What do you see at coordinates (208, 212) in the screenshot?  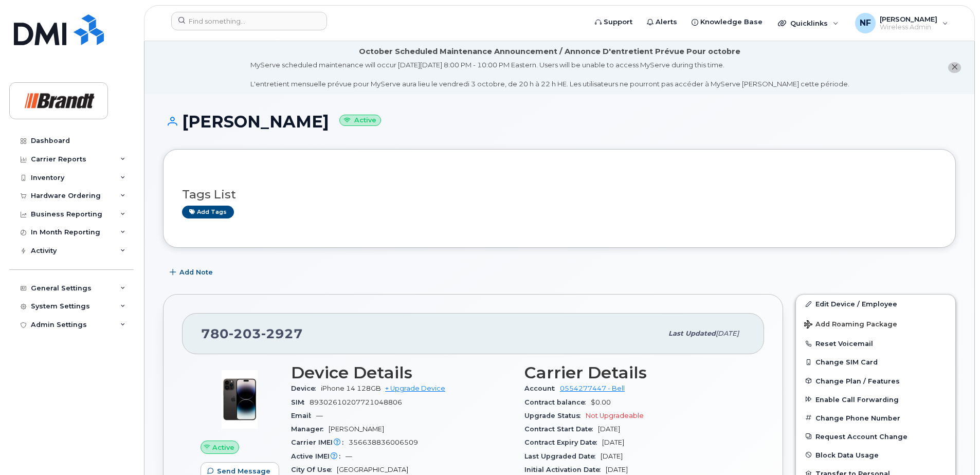 I see `a: Add tags` at bounding box center [208, 212].